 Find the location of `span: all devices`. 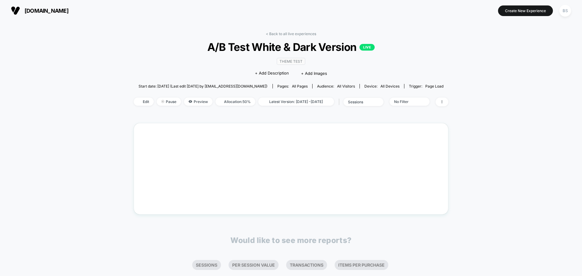

span: all devices is located at coordinates (390, 86).